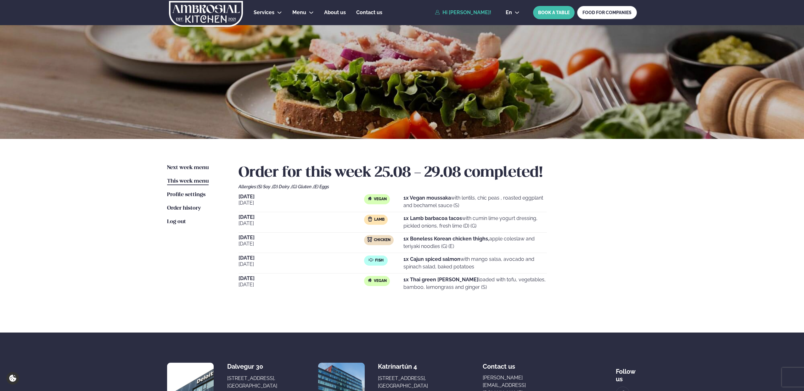  What do you see at coordinates (252, 367) in the screenshot?
I see `div: Dalvegur 30` at bounding box center [252, 367].